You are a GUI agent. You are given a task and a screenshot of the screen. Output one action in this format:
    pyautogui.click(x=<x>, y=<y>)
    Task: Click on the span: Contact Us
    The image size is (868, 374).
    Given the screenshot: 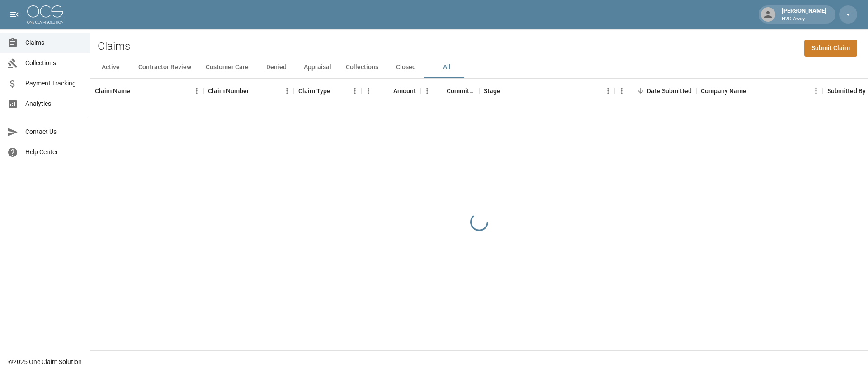 What is the action you would take?
    pyautogui.click(x=54, y=132)
    